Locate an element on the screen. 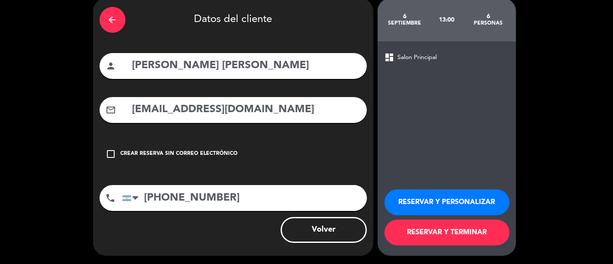  button: RESERVAR Y PERSONALIZAR is located at coordinates (447, 202).